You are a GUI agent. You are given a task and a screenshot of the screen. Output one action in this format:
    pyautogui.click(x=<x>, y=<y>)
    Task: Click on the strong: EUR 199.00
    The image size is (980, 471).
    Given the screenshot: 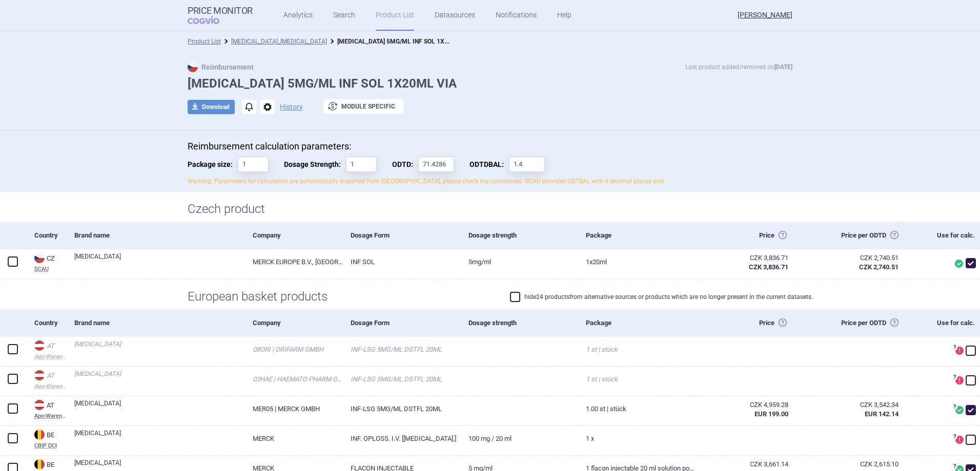 What is the action you would take?
    pyautogui.click(x=771, y=413)
    